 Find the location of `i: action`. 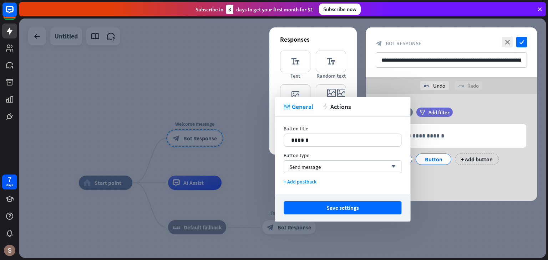

i: action is located at coordinates (325, 107).